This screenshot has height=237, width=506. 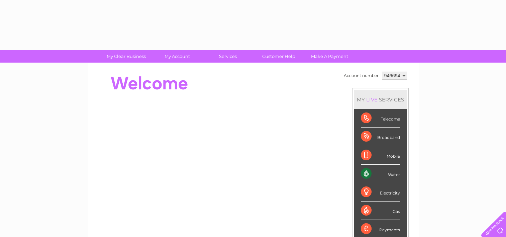 What do you see at coordinates (279, 56) in the screenshot?
I see `a: Customer Help` at bounding box center [279, 56].